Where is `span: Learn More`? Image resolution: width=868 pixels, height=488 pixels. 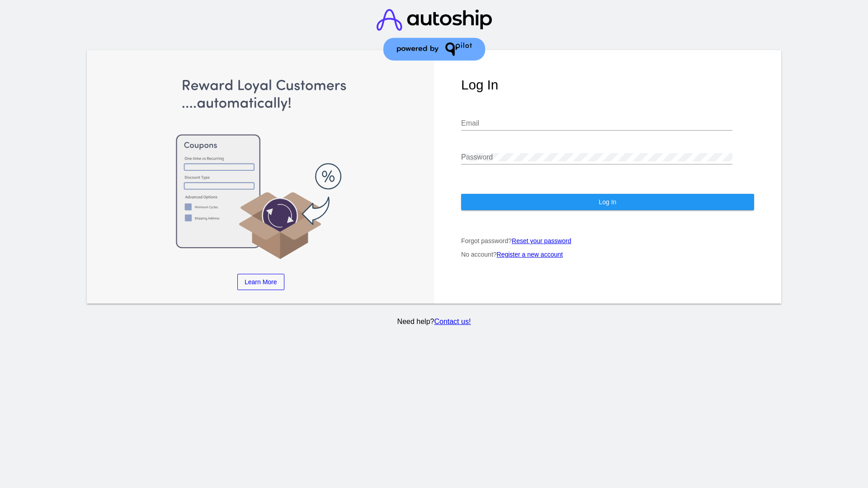 span: Learn More is located at coordinates (261, 282).